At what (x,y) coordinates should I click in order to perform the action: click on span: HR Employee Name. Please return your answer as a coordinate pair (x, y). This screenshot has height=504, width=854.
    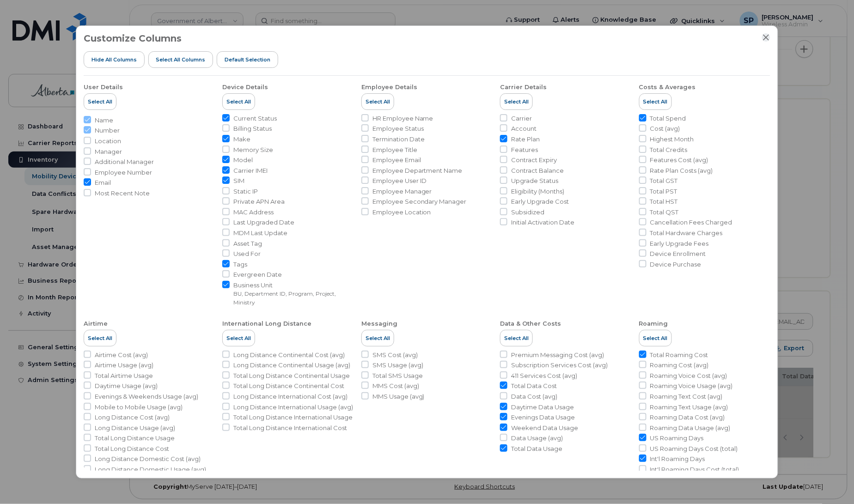
    Looking at the image, I should click on (403, 118).